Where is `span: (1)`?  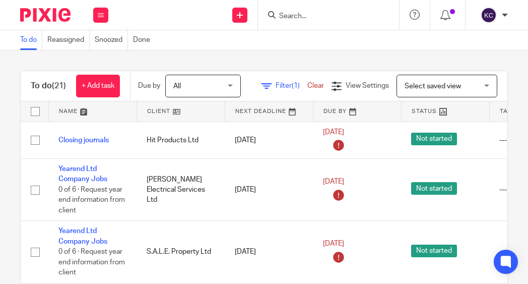
span: (1) is located at coordinates (296, 86).